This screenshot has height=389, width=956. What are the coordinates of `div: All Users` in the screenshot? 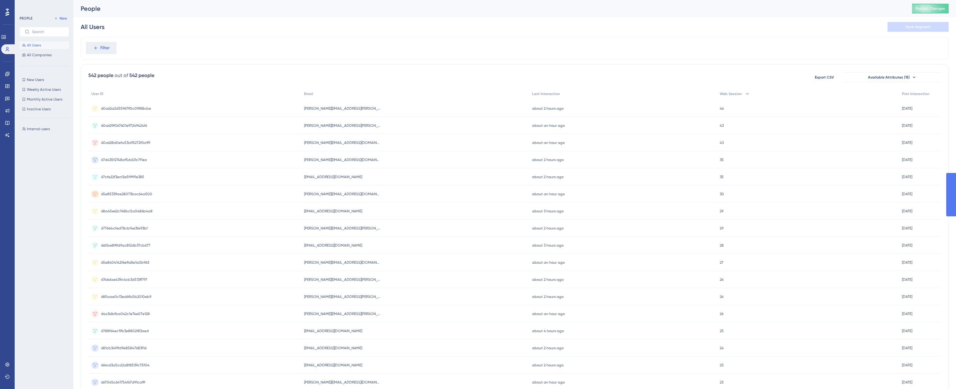 It's located at (93, 27).